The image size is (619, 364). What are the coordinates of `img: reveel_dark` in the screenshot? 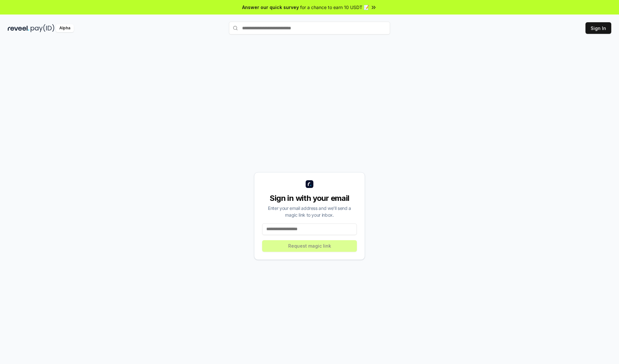 It's located at (19, 28).